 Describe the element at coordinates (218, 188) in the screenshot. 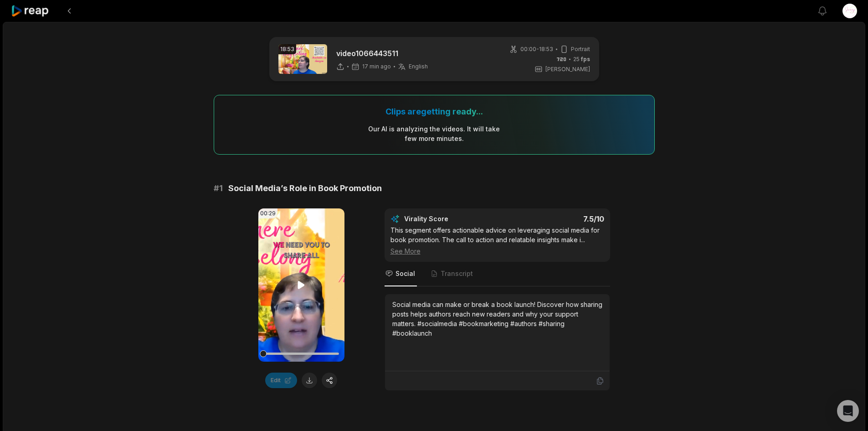

I see `span: # 1` at that location.